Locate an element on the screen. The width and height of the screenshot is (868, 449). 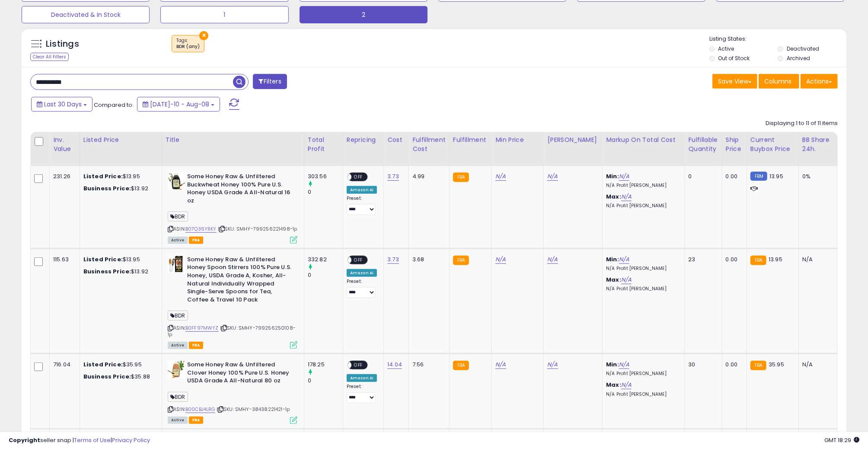
div: Fulfillable Quantity is located at coordinates (703, 144).